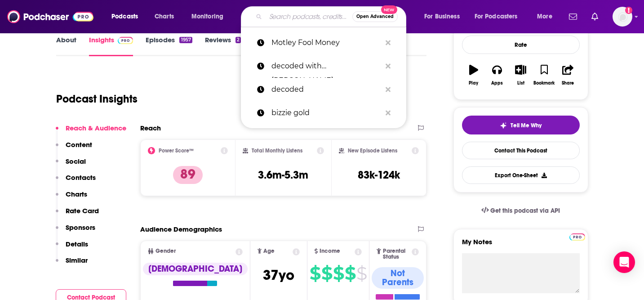 The height and width of the screenshot is (300, 644). I want to click on p: Content, so click(79, 144).